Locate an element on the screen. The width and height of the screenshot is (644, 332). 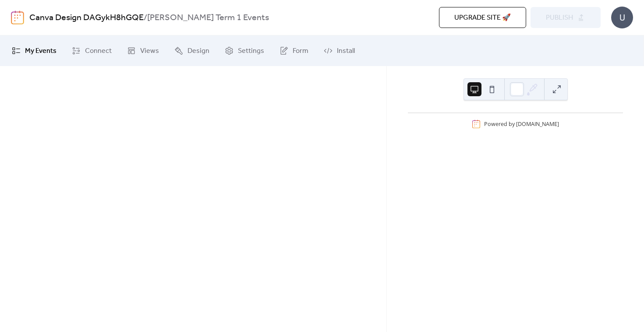
span: My Events is located at coordinates (41, 51).